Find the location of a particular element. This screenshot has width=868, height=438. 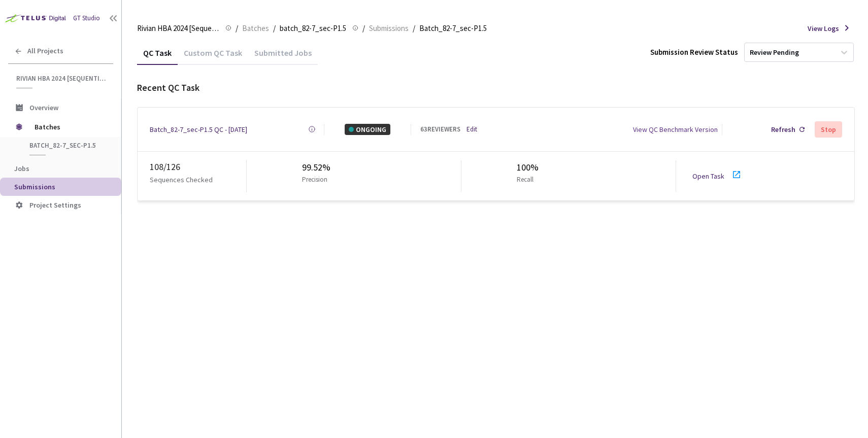

div: Submitted Jobs is located at coordinates (283, 56).